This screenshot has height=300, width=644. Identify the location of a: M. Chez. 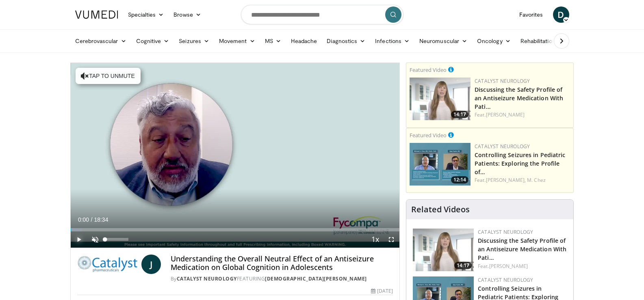
(536, 180).